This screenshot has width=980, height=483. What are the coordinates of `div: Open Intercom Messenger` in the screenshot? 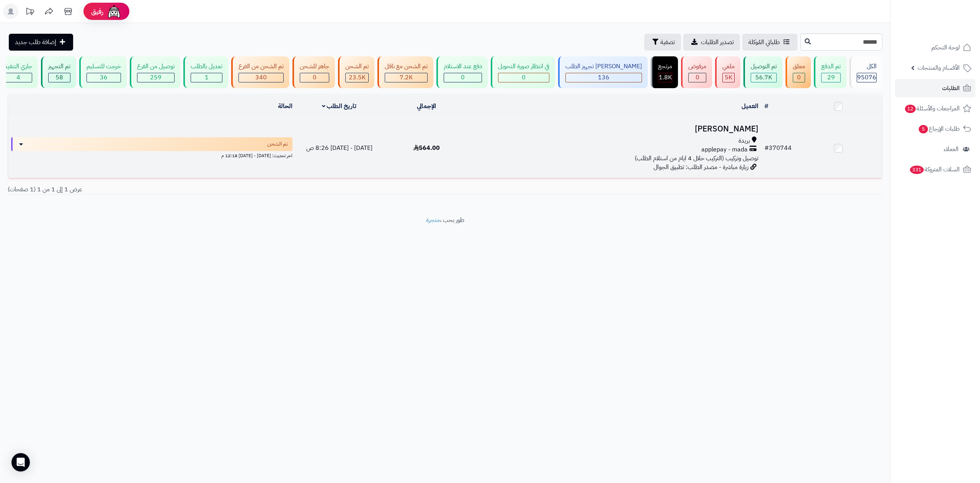 It's located at (21, 462).